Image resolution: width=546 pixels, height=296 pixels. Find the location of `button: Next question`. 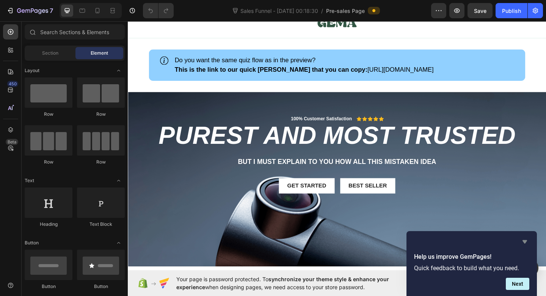

button: Next question is located at coordinates (518, 284).